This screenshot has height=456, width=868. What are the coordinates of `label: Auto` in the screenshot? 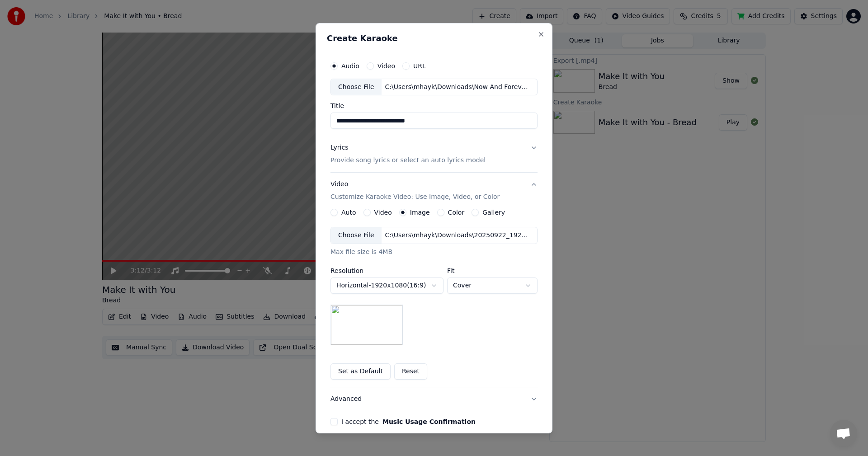 It's located at (349, 212).